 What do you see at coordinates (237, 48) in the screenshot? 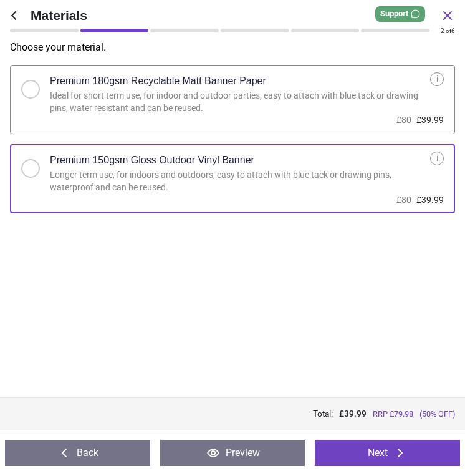
I see `p: Choose your material .` at bounding box center [237, 48].